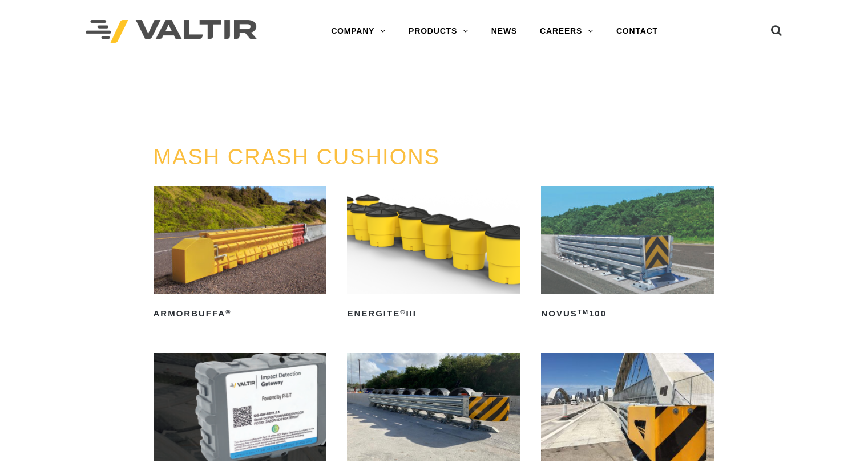 The width and height of the screenshot is (868, 471). Describe the element at coordinates (359, 31) in the screenshot. I see `a: COMPANY` at that location.